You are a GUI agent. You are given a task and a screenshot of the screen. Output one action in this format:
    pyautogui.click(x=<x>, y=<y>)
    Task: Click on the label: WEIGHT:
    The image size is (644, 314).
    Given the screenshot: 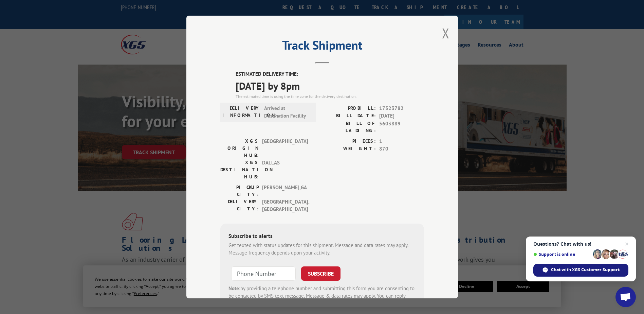 What is the action you would take?
    pyautogui.click(x=349, y=149)
    